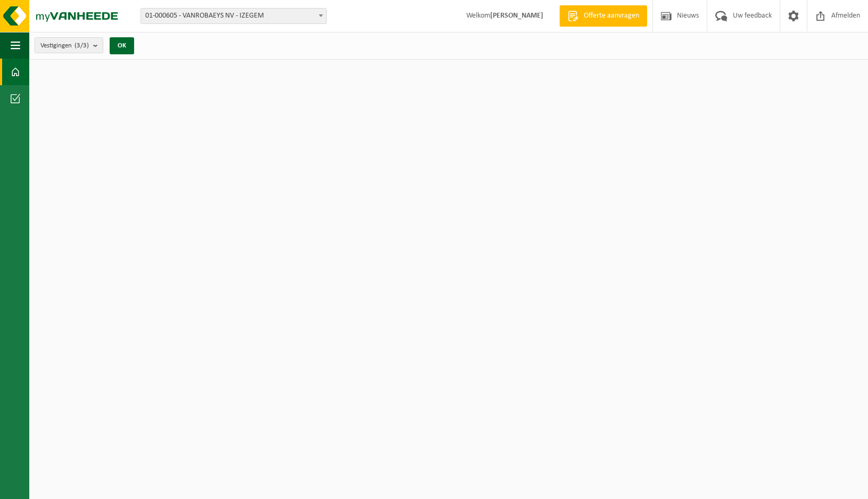 The image size is (868, 499). What do you see at coordinates (234, 16) in the screenshot?
I see `span: 01-000605 - VANROBAEYS NV - IZEGEM` at bounding box center [234, 16].